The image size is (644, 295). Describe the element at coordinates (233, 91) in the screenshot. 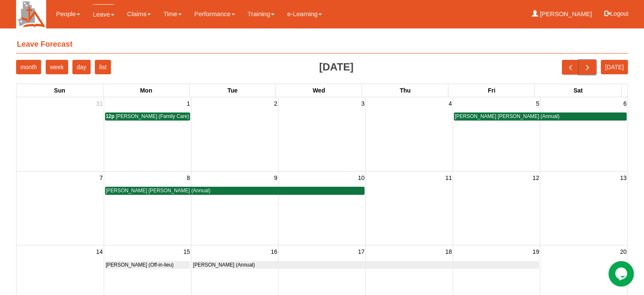

I see `span: Tue` at that location.